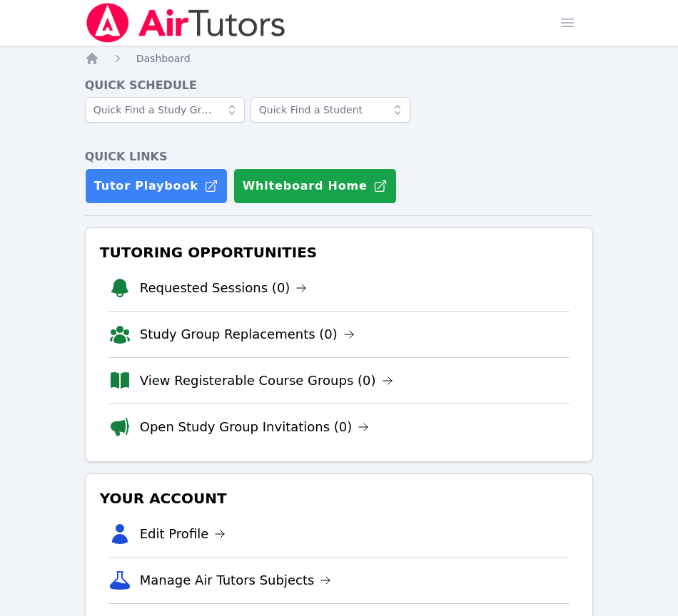 This screenshot has width=678, height=616. I want to click on a: Edit Profile, so click(182, 534).